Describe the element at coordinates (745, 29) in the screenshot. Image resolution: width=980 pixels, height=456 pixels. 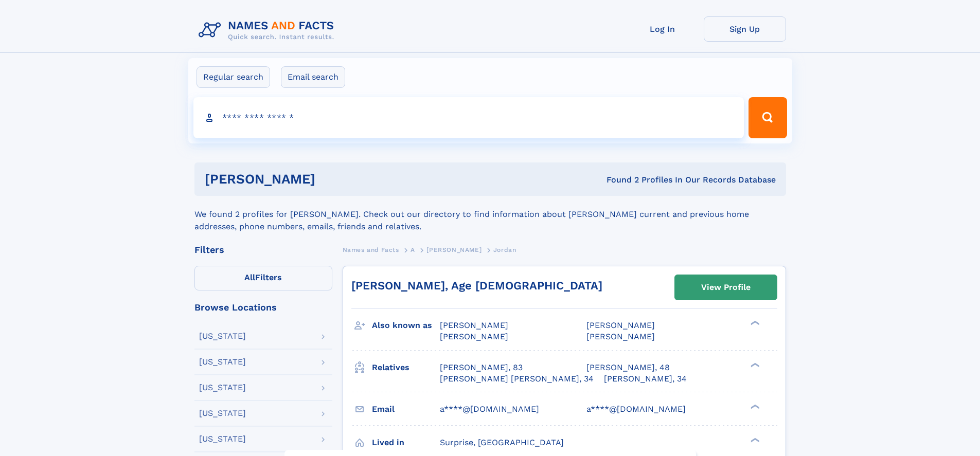
I see `a: Sign Up` at that location.